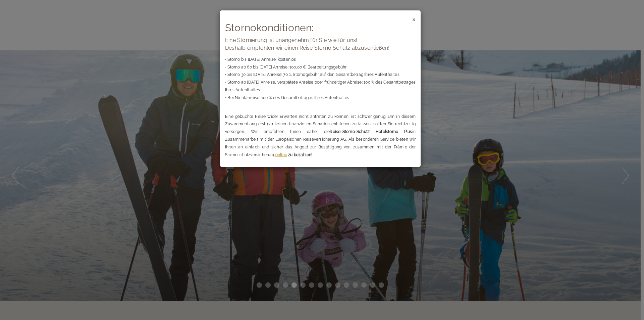 The width and height of the screenshot is (644, 320). I want to click on h2: Stornokonditionen:, so click(320, 28).